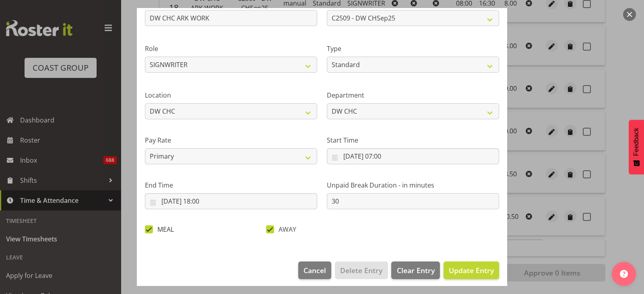  What do you see at coordinates (164, 230) in the screenshot?
I see `span: MEAL` at bounding box center [164, 230].